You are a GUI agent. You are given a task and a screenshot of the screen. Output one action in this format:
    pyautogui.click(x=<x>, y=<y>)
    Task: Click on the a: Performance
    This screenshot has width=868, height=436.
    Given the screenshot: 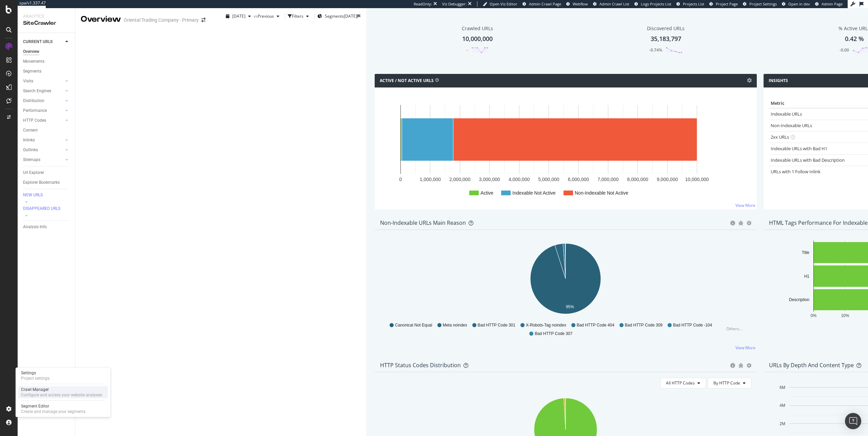 What is the action you would take?
    pyautogui.click(x=43, y=111)
    